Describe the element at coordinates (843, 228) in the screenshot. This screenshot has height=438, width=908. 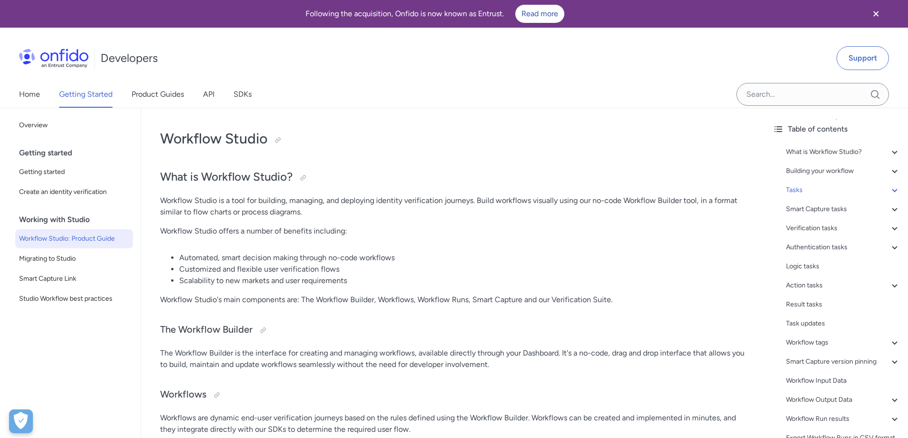
I see `a: Verification tasks` at that location.